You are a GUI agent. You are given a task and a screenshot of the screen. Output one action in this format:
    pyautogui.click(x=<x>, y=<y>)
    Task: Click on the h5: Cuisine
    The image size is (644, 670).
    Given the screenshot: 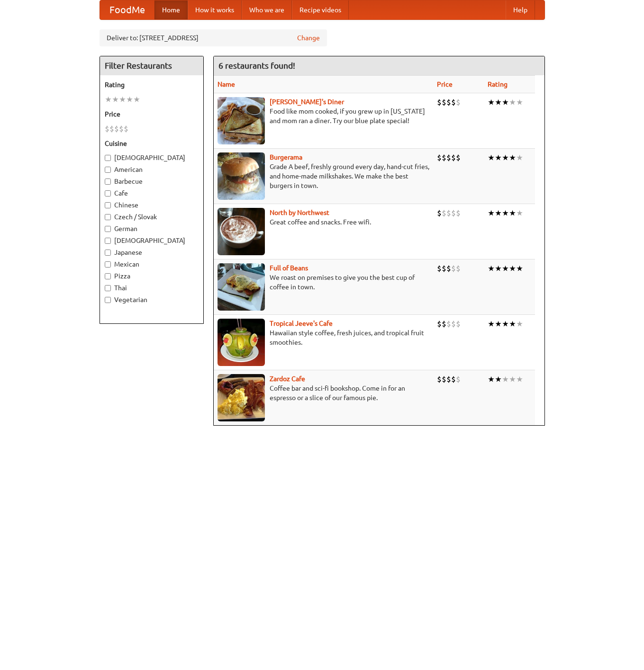 What is the action you would take?
    pyautogui.click(x=152, y=144)
    